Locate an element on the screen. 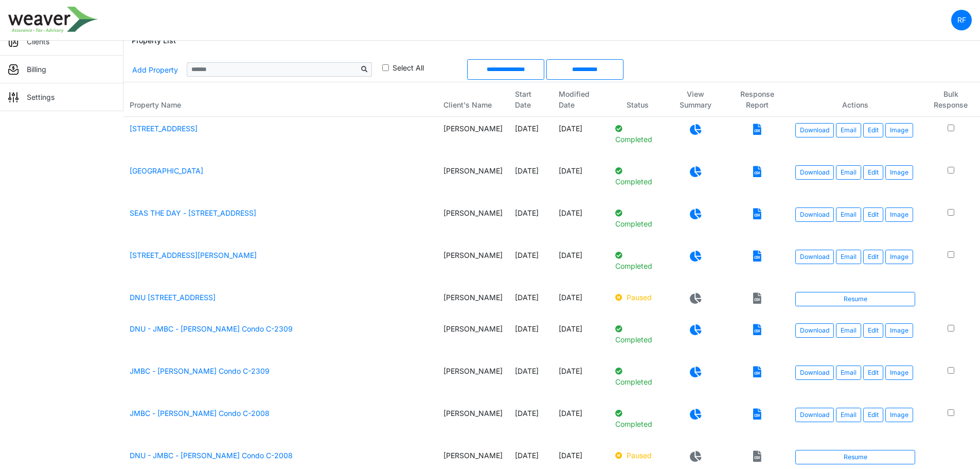 This screenshot has height=469, width=980. p: Billing is located at coordinates (37, 69).